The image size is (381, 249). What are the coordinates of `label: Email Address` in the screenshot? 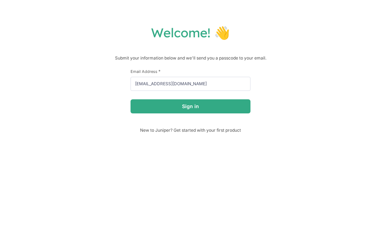 It's located at (190, 71).